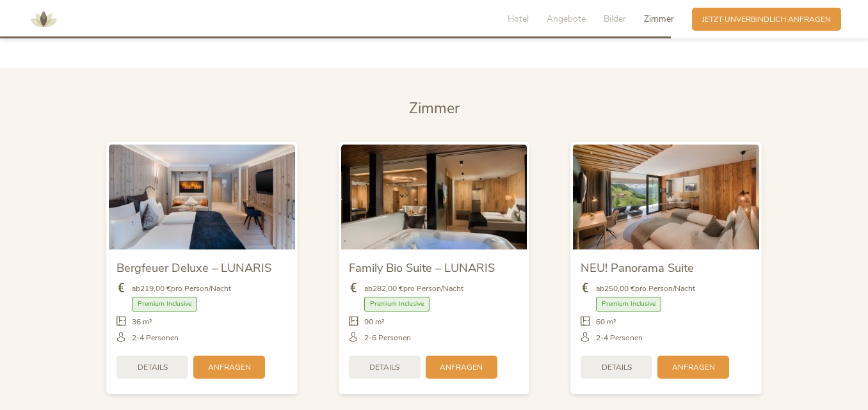 The width and height of the screenshot is (868, 410). I want to click on b: 250,00 €, so click(619, 288).